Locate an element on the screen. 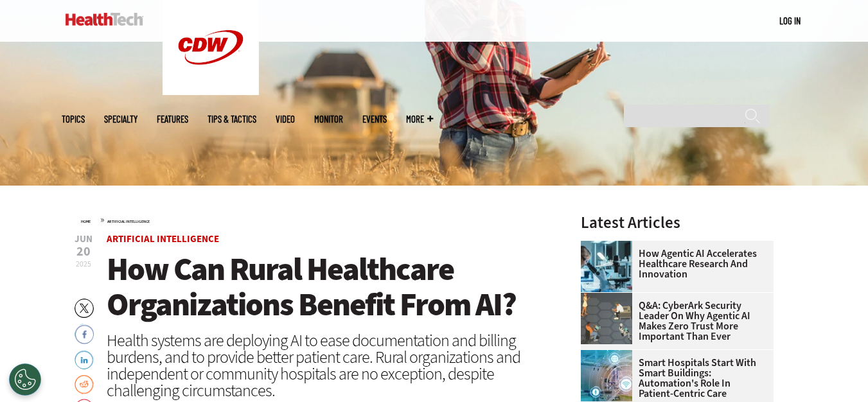  a: Features is located at coordinates (172, 119).